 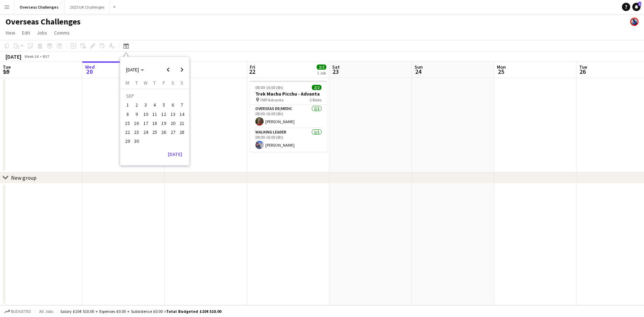 What do you see at coordinates (163, 123) in the screenshot?
I see `button: 19-09-2025` at bounding box center [163, 123].